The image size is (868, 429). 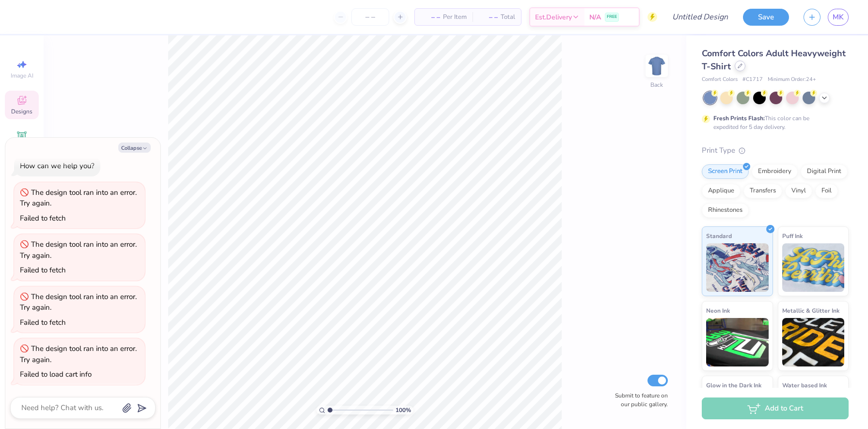 What do you see at coordinates (56, 374) in the screenshot?
I see `div: Failed to load cart info` at bounding box center [56, 374].